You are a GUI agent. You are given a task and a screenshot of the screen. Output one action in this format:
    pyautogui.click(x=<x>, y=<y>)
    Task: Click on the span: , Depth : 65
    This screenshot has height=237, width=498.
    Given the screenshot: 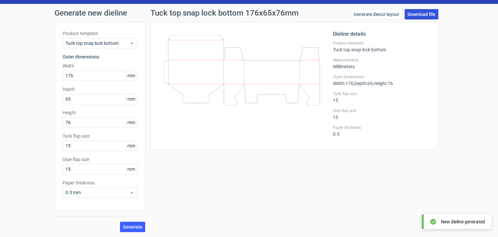 What is the action you would take?
    pyautogui.click(x=363, y=83)
    